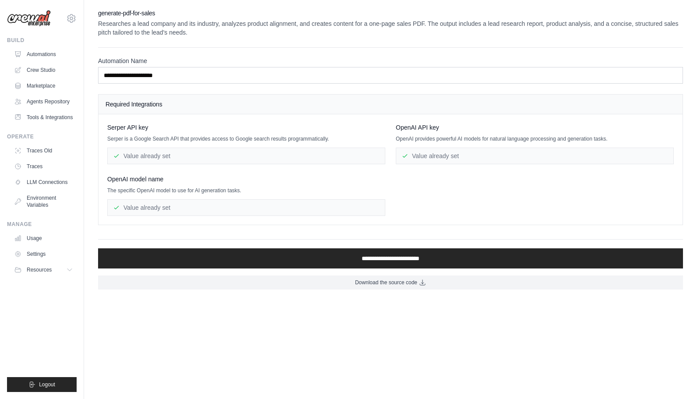 Image resolution: width=697 pixels, height=399 pixels. What do you see at coordinates (43, 151) in the screenshot?
I see `a: Traces Old` at bounding box center [43, 151].